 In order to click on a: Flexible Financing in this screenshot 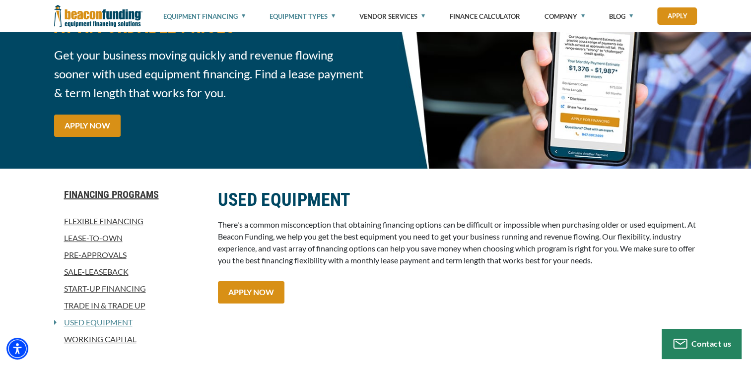, I will do `click(130, 221)`.